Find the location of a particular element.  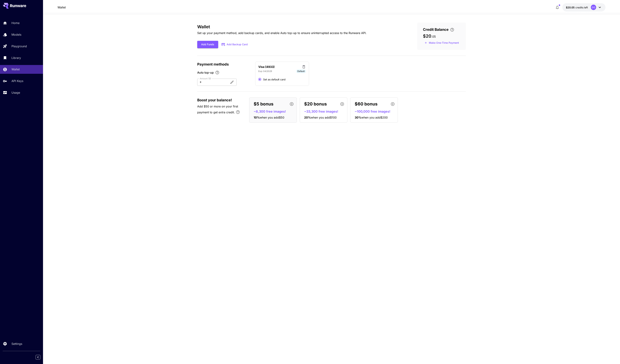

p: Visa (4933) is located at coordinates (266, 67).